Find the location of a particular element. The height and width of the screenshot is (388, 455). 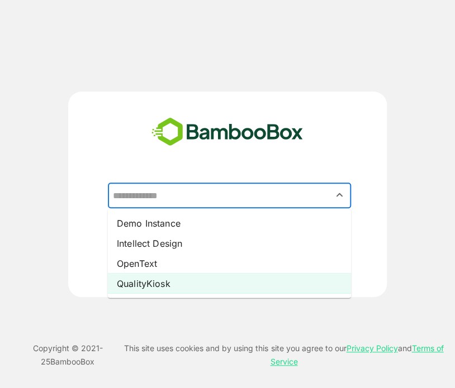

a: Privacy Policy is located at coordinates (372, 348).